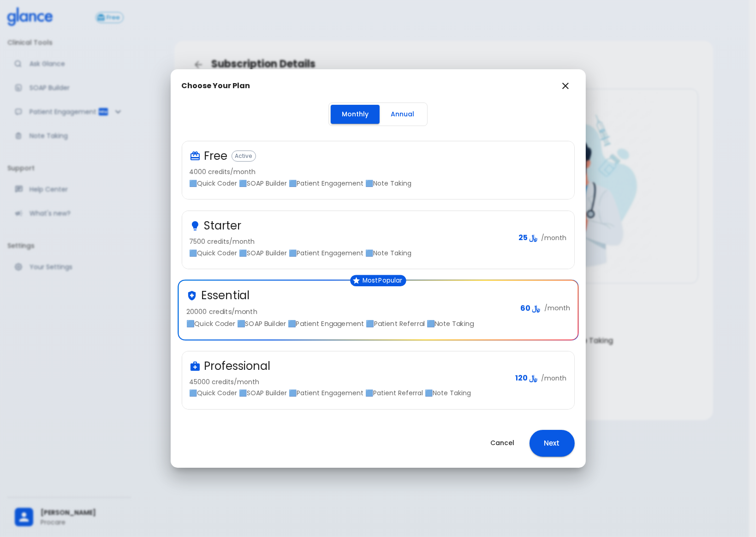  I want to click on p: 4000 credits/month, so click(375, 172).